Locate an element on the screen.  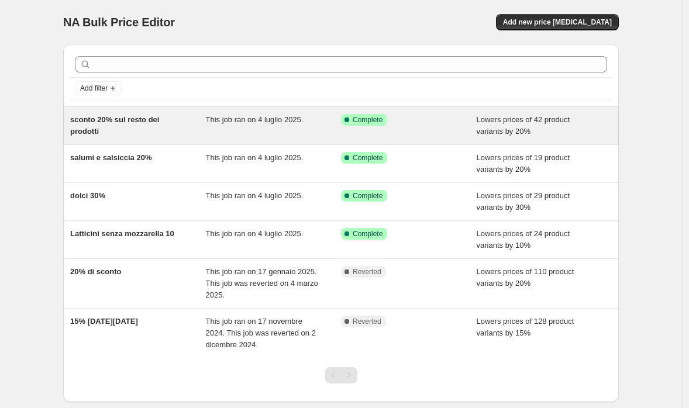
span: NA Bulk Price Editor is located at coordinates (119, 22).